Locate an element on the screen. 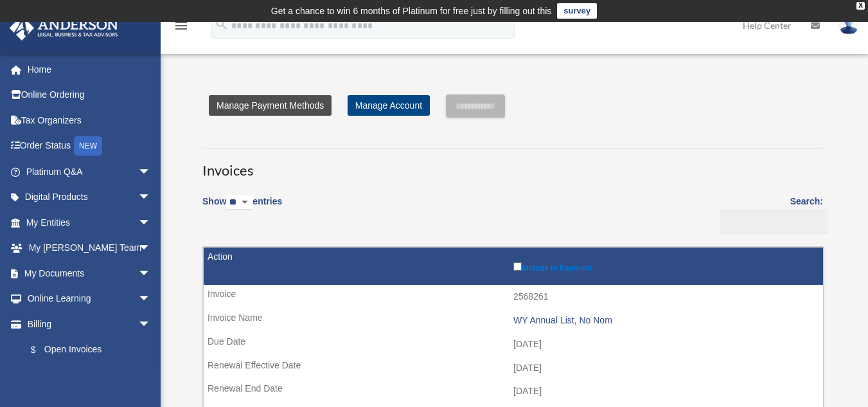 This screenshot has width=868, height=407. a: Platinum Q&Aarrow_drop_down is located at coordinates (89, 171).